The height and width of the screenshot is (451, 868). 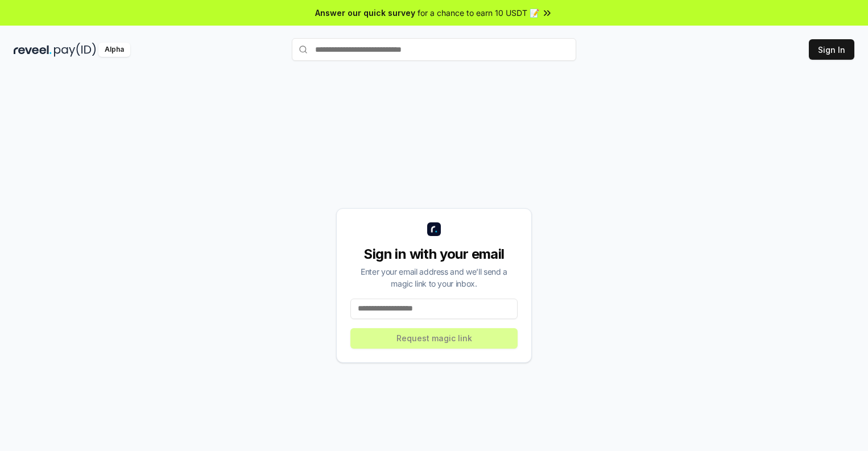 What do you see at coordinates (434, 277) in the screenshot?
I see `div: Enter your email address and we’ll send a magic link to your inbox.` at bounding box center [434, 277].